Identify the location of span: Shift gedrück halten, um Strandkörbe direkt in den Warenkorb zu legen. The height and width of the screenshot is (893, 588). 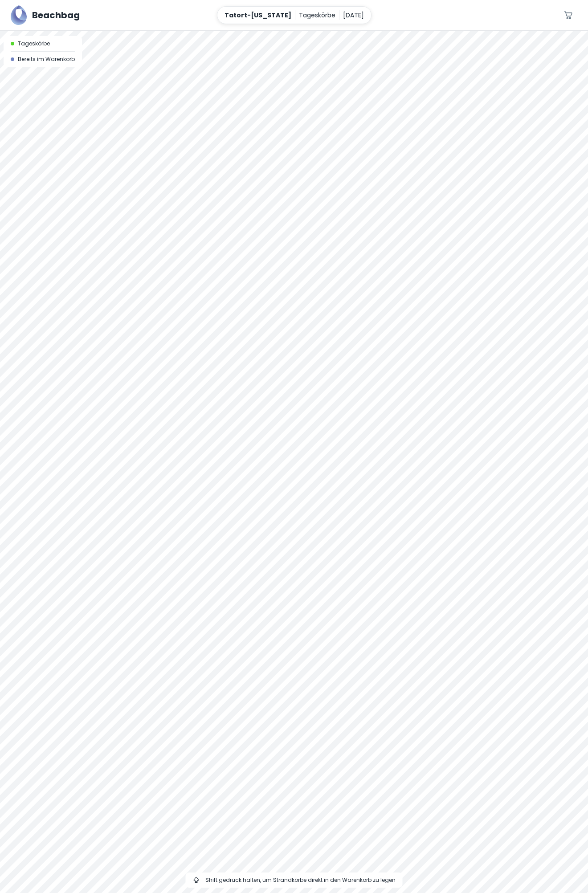
(300, 881).